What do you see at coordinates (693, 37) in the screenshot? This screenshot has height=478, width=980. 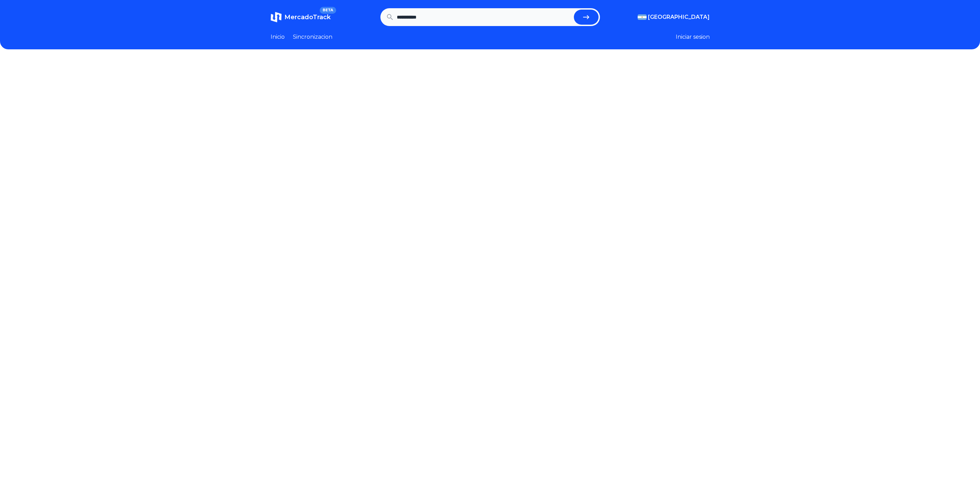 I see `button: Iniciar sesion` at bounding box center [693, 37].